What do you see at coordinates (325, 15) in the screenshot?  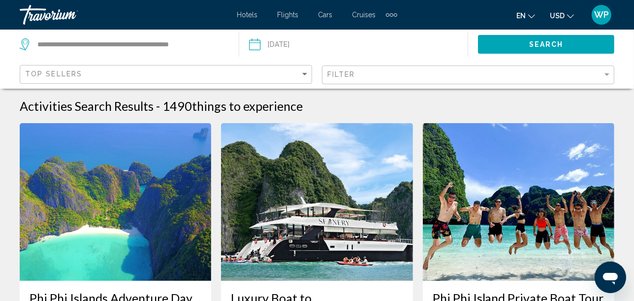 I see `a: Cars` at bounding box center [325, 15].